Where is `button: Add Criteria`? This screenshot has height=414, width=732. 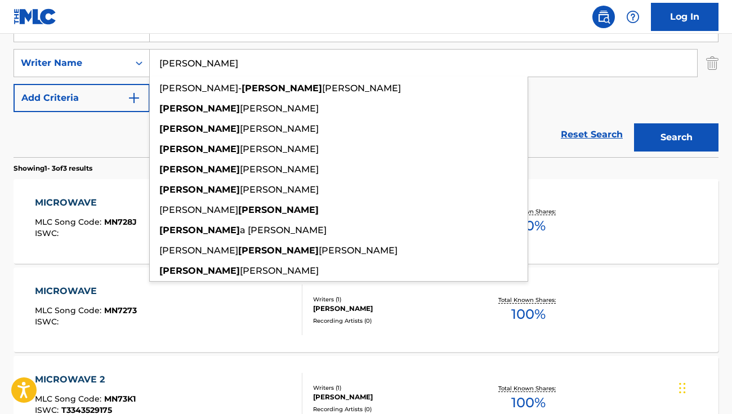
button: Add Criteria is located at coordinates (82, 98).